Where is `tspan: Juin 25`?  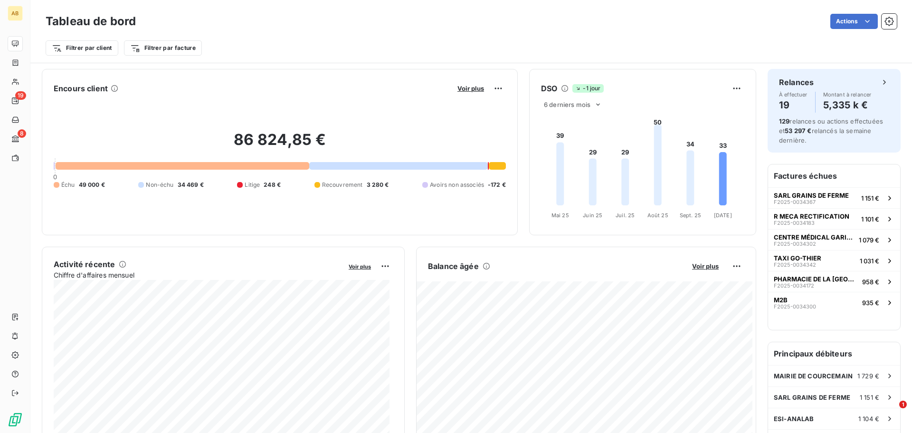
tspan: Juin 25 is located at coordinates (592, 215).